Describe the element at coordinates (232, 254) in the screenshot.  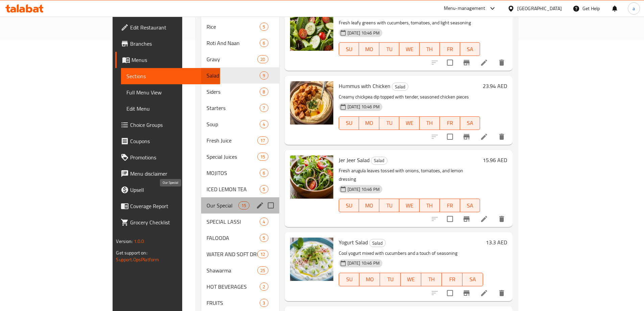
I see `span: WATER AND SOFT DRINK` at that location.